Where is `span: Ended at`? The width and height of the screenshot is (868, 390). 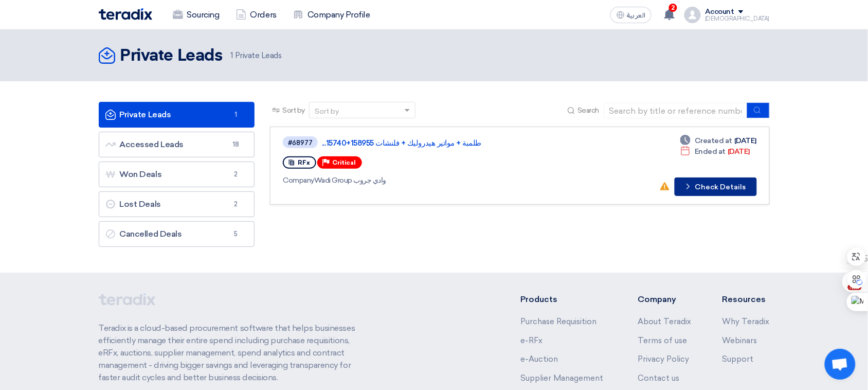
span: Ended at is located at coordinates (710, 151).